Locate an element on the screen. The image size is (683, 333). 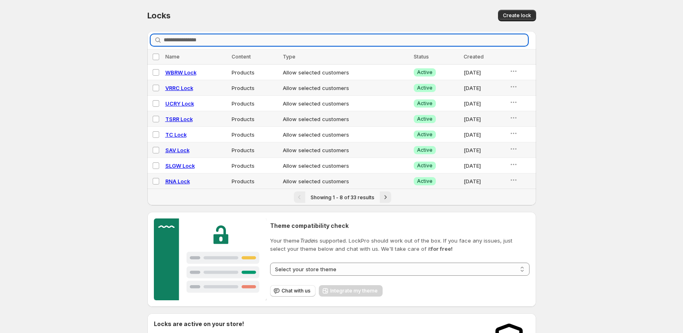
button: Create lock is located at coordinates (517, 16).